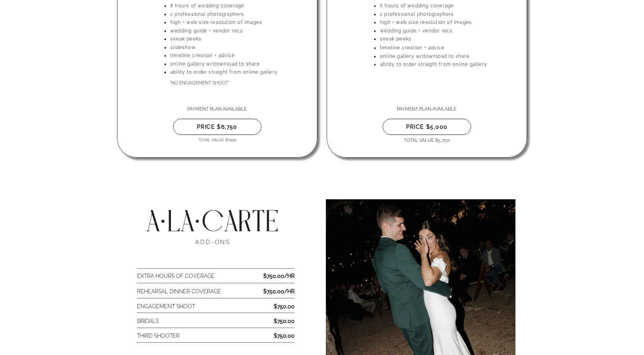 Image resolution: width=644 pixels, height=355 pixels. What do you see at coordinates (206, 334) in the screenshot?
I see `p: THIRD SHOOTER` at bounding box center [206, 334].